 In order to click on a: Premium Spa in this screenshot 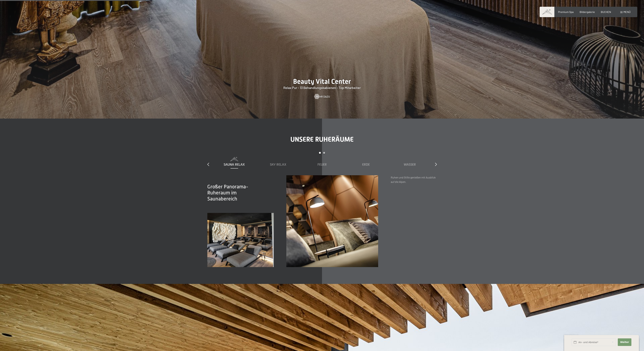, I will do `click(566, 12)`.